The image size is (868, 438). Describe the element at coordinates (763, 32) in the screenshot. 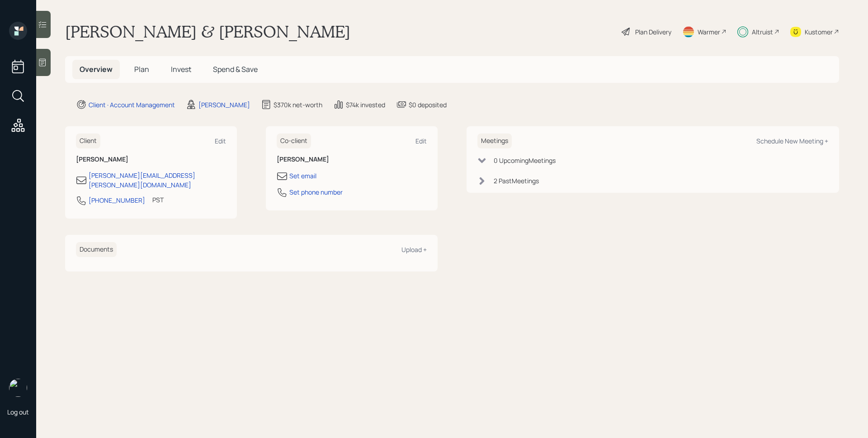

I see `div: Altruist` at that location.